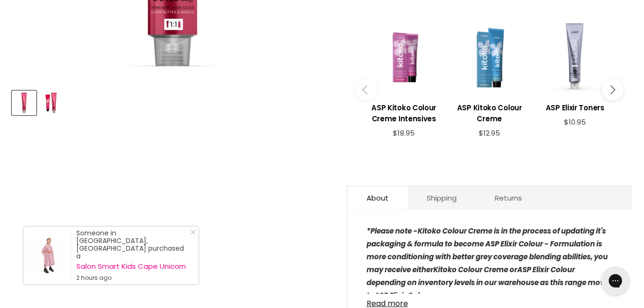  What do you see at coordinates (48, 255) in the screenshot?
I see `a: Visit product page` at bounding box center [48, 255].